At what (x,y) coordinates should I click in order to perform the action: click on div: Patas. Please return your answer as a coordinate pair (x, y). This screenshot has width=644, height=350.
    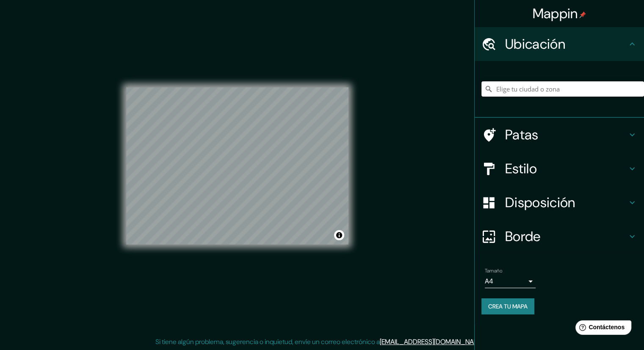
    Looking at the image, I should click on (559, 135).